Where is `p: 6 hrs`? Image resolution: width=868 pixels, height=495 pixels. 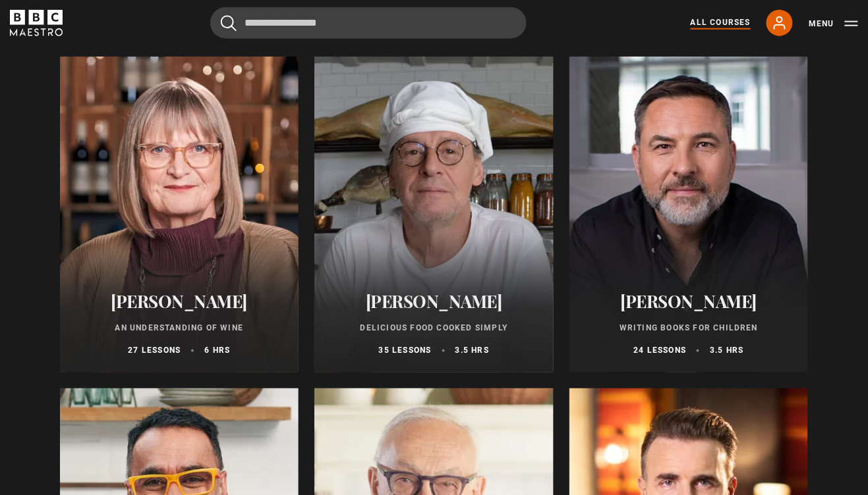 p: 6 hrs is located at coordinates (217, 351).